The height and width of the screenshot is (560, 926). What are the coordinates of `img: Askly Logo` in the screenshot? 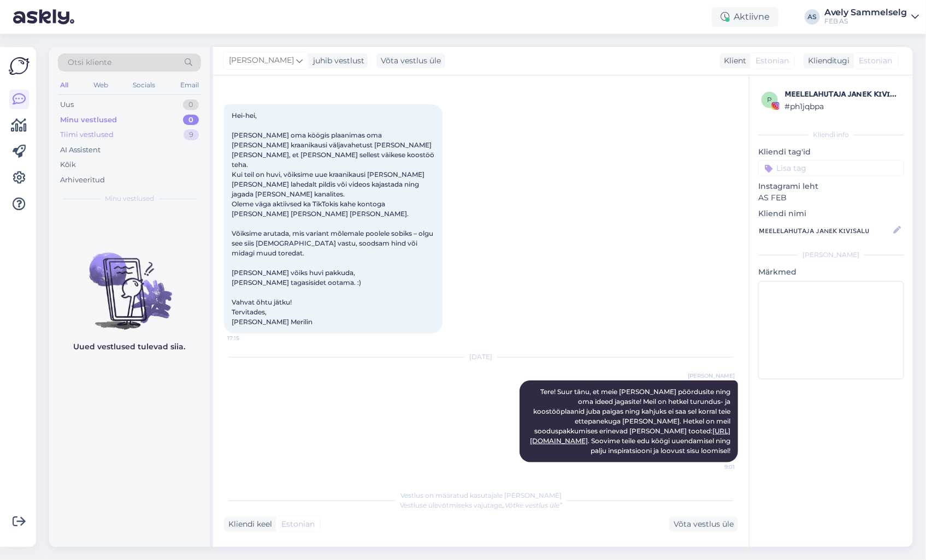 It's located at (19, 66).